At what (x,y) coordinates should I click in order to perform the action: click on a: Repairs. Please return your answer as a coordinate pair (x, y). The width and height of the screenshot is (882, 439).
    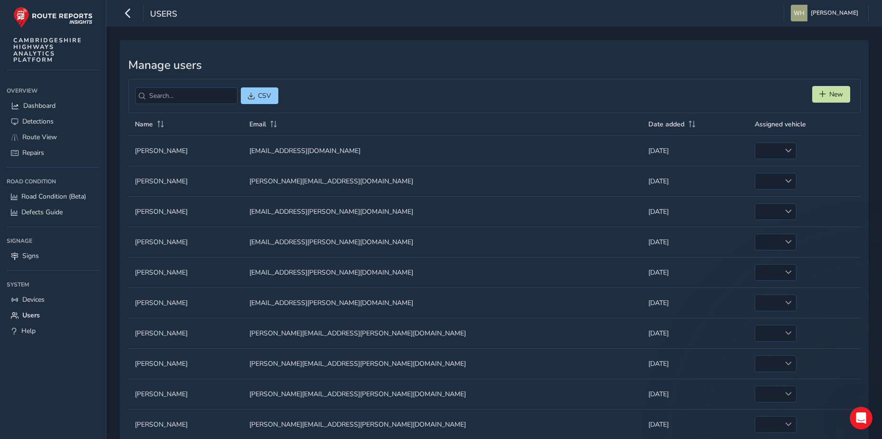
    Looking at the image, I should click on (53, 152).